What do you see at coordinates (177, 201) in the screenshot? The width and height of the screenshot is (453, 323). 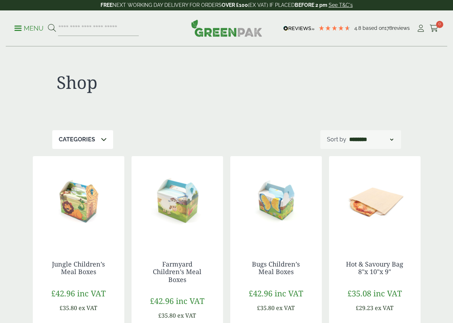 I see `img: Farmyard Childrens Meal Box` at bounding box center [177, 201].